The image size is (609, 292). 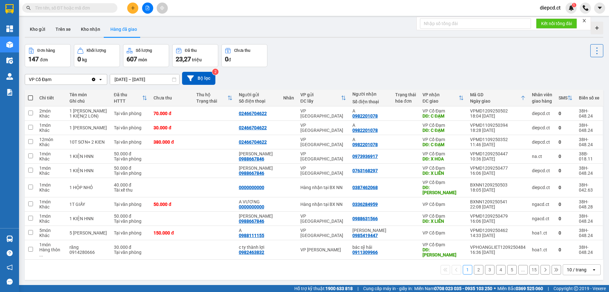 I want to click on div: ngacd.ct, so click(x=542, y=218).